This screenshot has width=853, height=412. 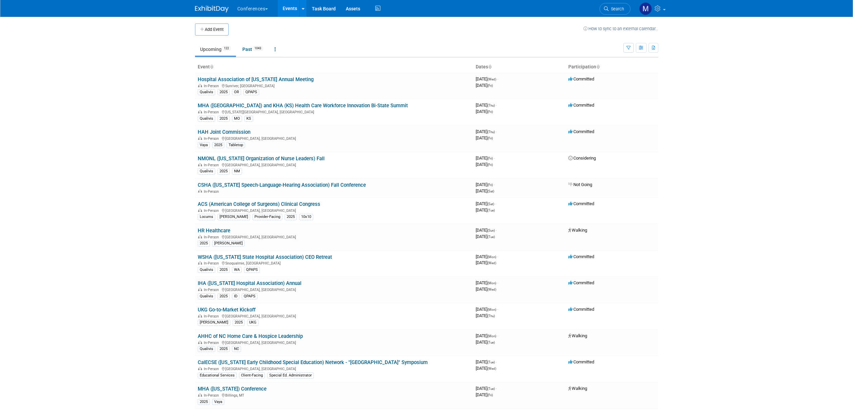 What do you see at coordinates (249, 119) in the screenshot?
I see `div: KS` at bounding box center [249, 119].